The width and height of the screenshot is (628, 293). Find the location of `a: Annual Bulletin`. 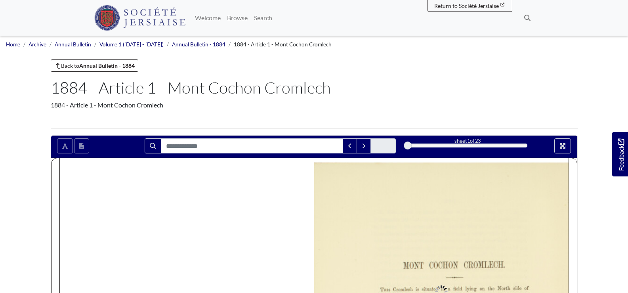

a: Annual Bulletin is located at coordinates (73, 44).